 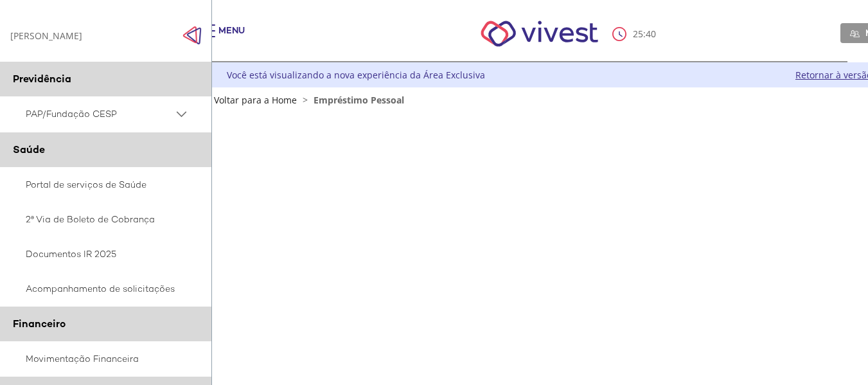 What do you see at coordinates (42, 78) in the screenshot?
I see `span: Previdência` at bounding box center [42, 78].